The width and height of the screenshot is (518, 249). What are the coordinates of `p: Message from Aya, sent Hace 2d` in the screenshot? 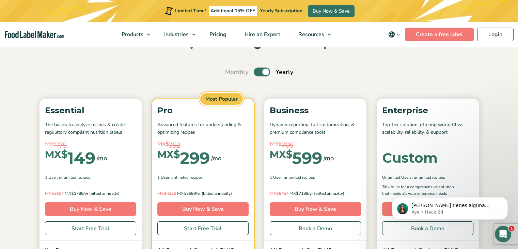 It's located at (74, 29).